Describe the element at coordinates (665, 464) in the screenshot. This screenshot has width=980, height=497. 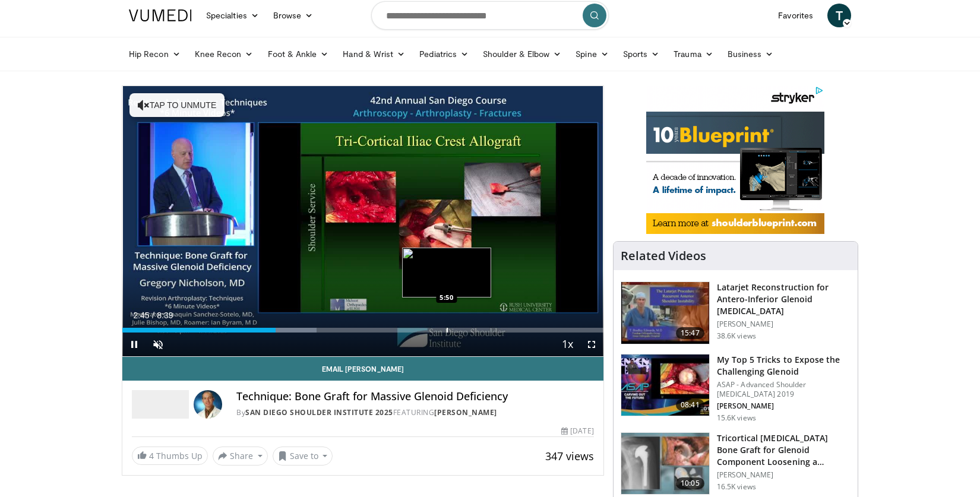
I see `img: 54195_0000_3.png.150x105_q85_crop-smart_upscale.jpg` at that location.